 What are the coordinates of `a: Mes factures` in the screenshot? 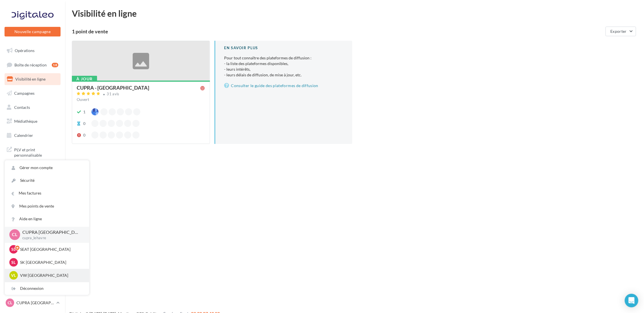 It's located at (47, 193).